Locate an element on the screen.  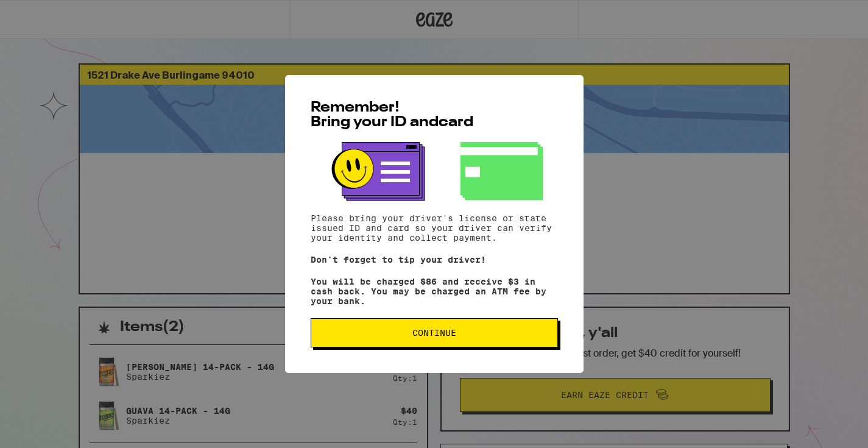
span: Remember! Bring your ID and card is located at coordinates (392, 115).